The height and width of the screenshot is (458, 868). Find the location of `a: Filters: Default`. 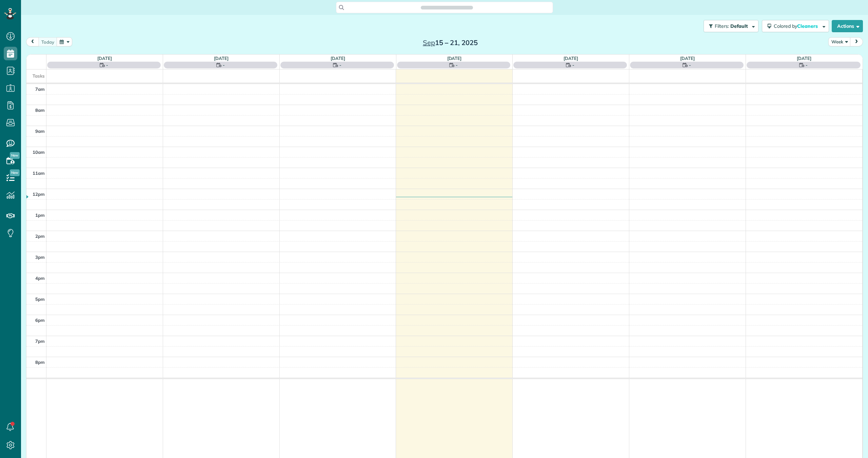

a: Filters: Default is located at coordinates (729, 26).